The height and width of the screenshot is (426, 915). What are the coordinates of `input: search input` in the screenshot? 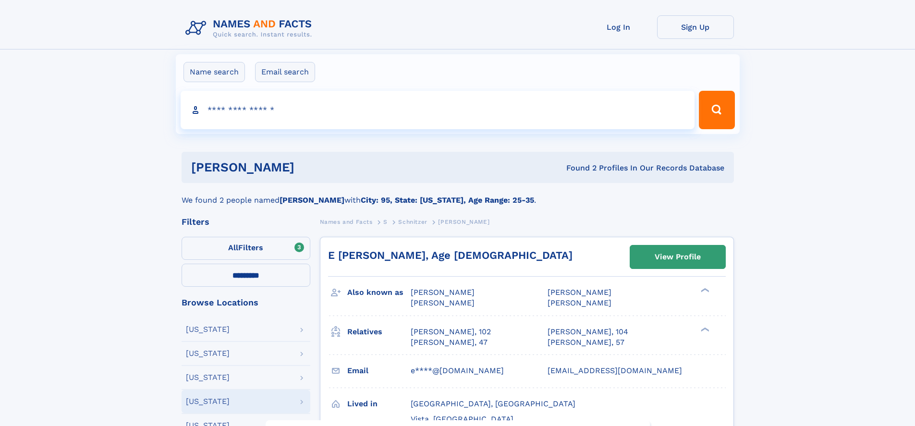 It's located at (437, 110).